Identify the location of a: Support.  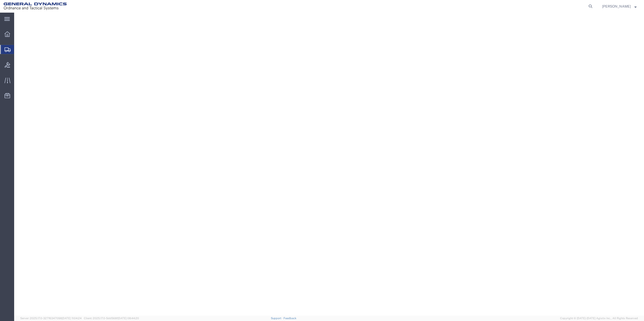
(277, 319).